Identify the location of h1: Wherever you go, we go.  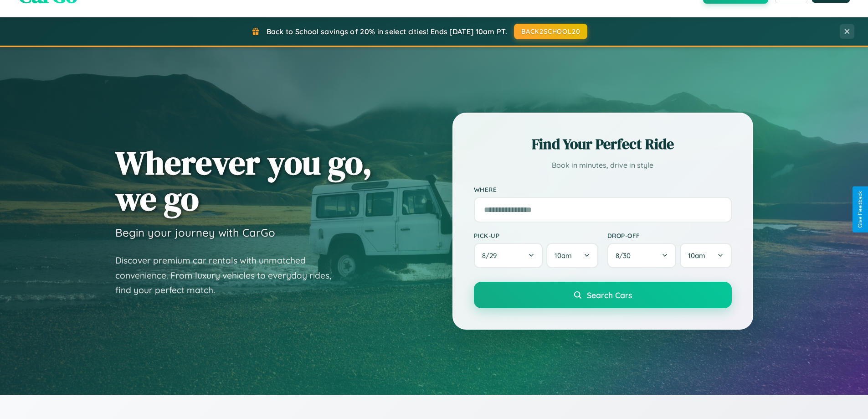
(244, 180).